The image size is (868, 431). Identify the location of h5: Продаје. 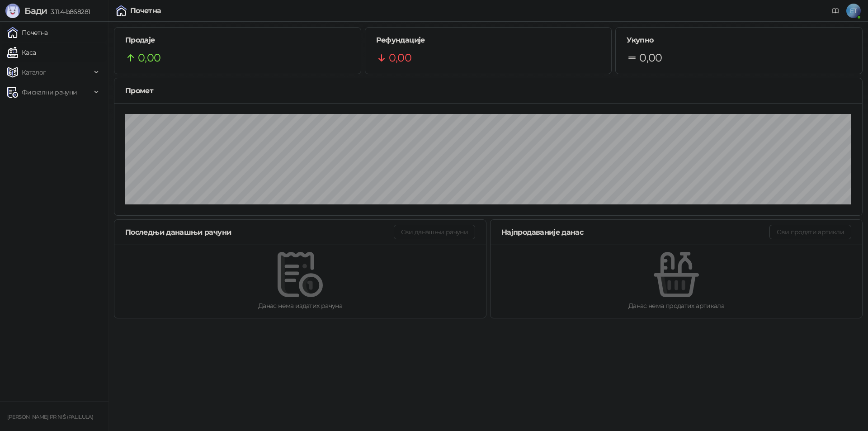
(237, 40).